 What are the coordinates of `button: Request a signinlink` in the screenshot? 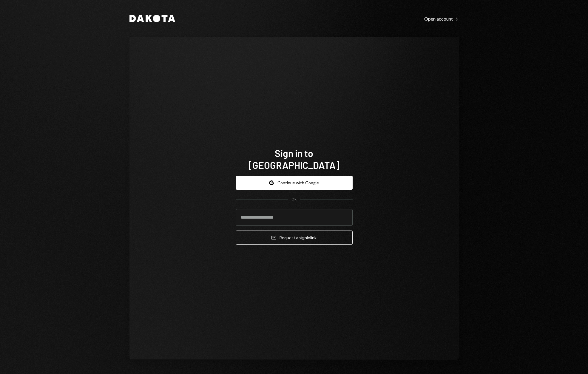 It's located at (294, 237).